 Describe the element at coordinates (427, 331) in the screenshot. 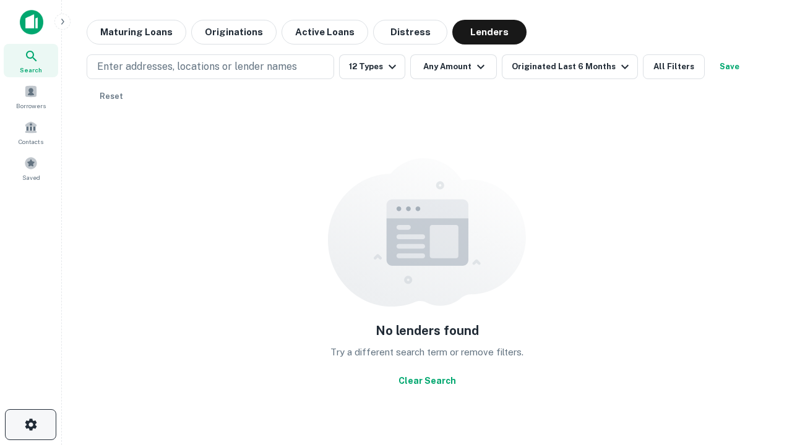

I see `h5: No lenders found` at that location.